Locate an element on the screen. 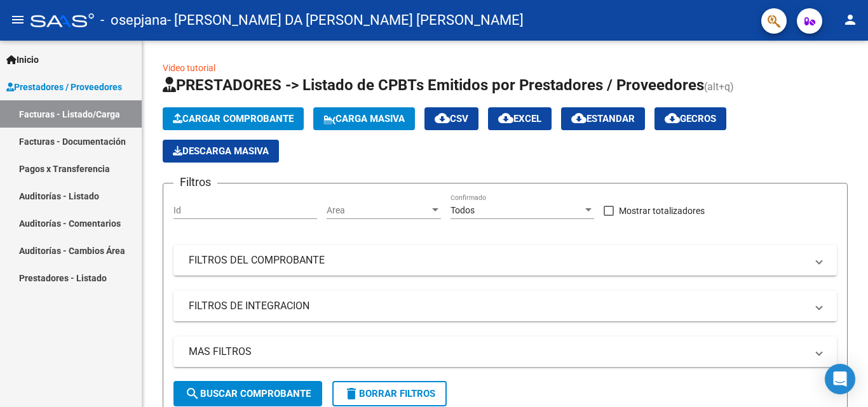 The width and height of the screenshot is (868, 407). span: PRESTADORES -> Listado de CPBTs Emitidos por Prestadores / Proveedores is located at coordinates (433, 85).